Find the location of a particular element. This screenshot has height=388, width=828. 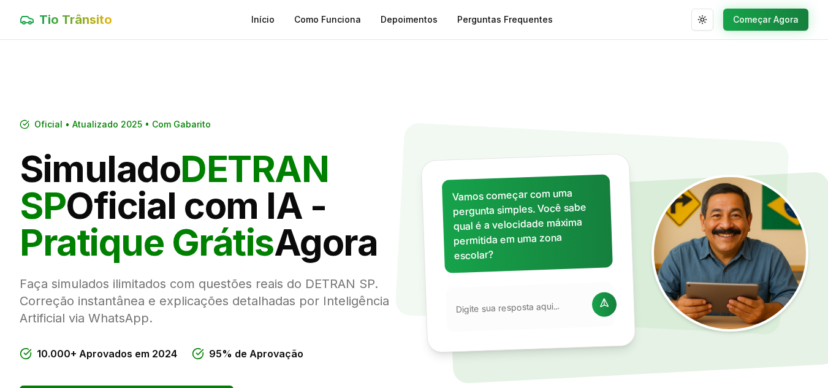

span: 95% de Aprovação is located at coordinates (256, 353).